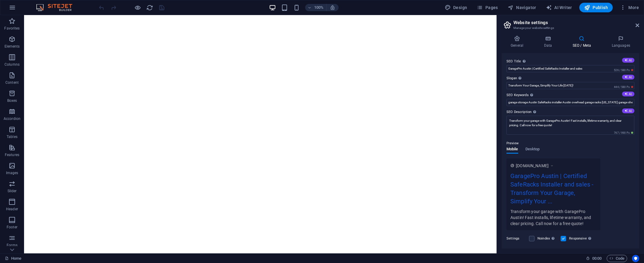 The image size is (644, 263). Describe the element at coordinates (635, 258) in the screenshot. I see `button: Usercentrics` at that location.